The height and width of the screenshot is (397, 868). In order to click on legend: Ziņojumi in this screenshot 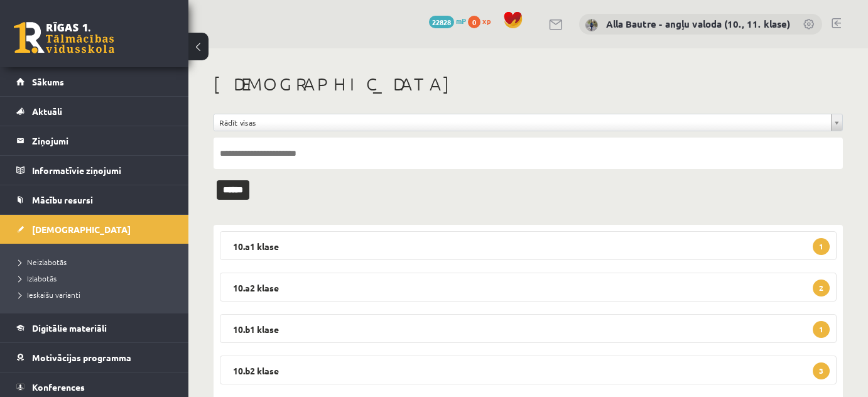, I will do `click(102, 140)`.